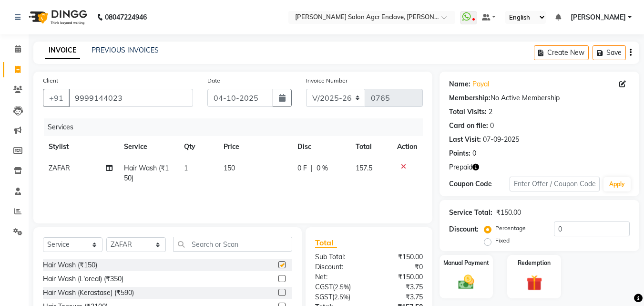 The height and width of the screenshot is (306, 644). What do you see at coordinates (56, 98) in the screenshot?
I see `button: +91` at bounding box center [56, 98].